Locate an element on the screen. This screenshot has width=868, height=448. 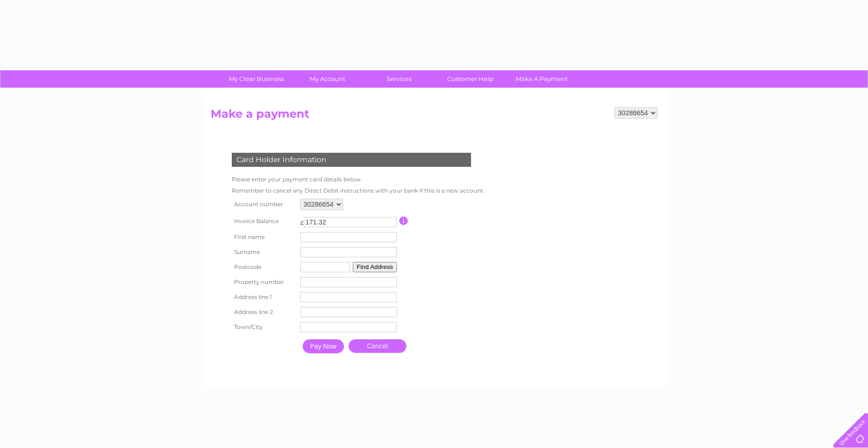
td: Remember to cancel any Direct Debit instructions with your bank if this is a new account. is located at coordinates (358, 191).